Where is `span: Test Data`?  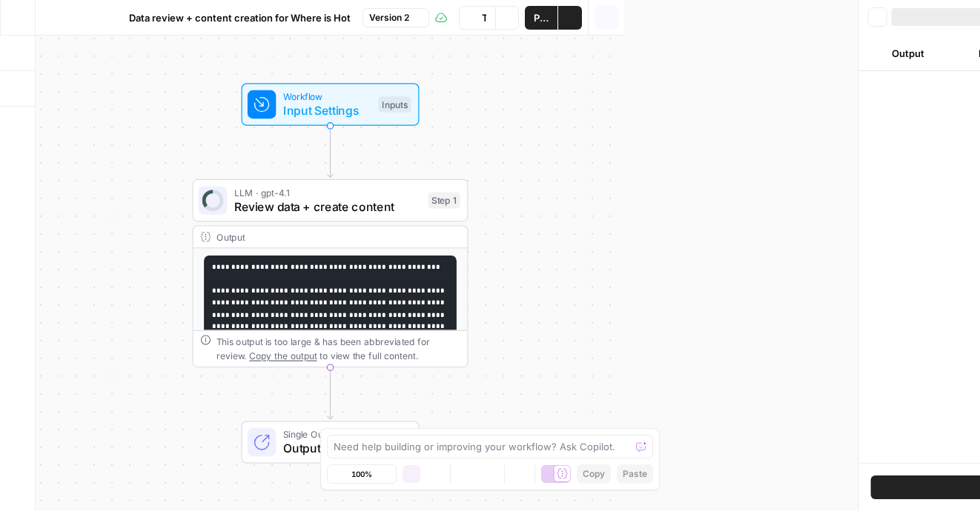
span: Test Data is located at coordinates (484, 18).